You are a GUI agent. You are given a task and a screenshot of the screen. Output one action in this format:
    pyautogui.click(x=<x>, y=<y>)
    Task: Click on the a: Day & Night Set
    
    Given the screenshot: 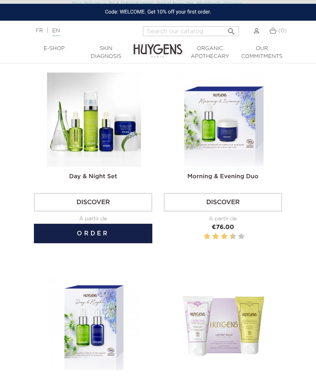 What is the action you would take?
    pyautogui.click(x=93, y=177)
    